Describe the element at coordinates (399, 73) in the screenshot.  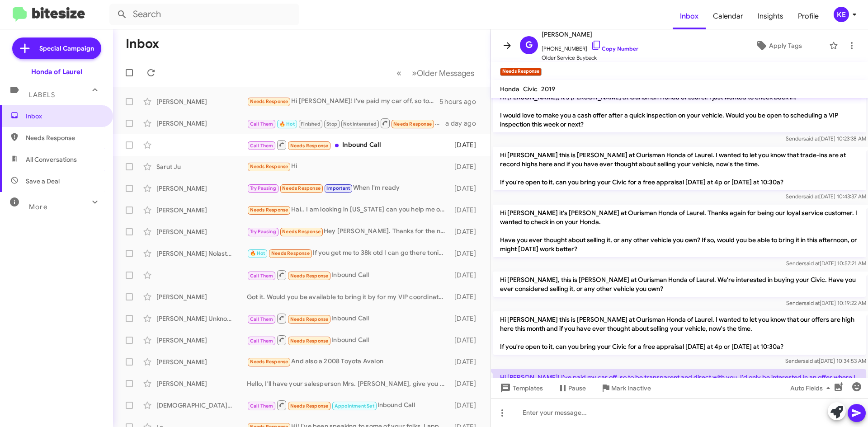
I see `button: Previous` at that location.